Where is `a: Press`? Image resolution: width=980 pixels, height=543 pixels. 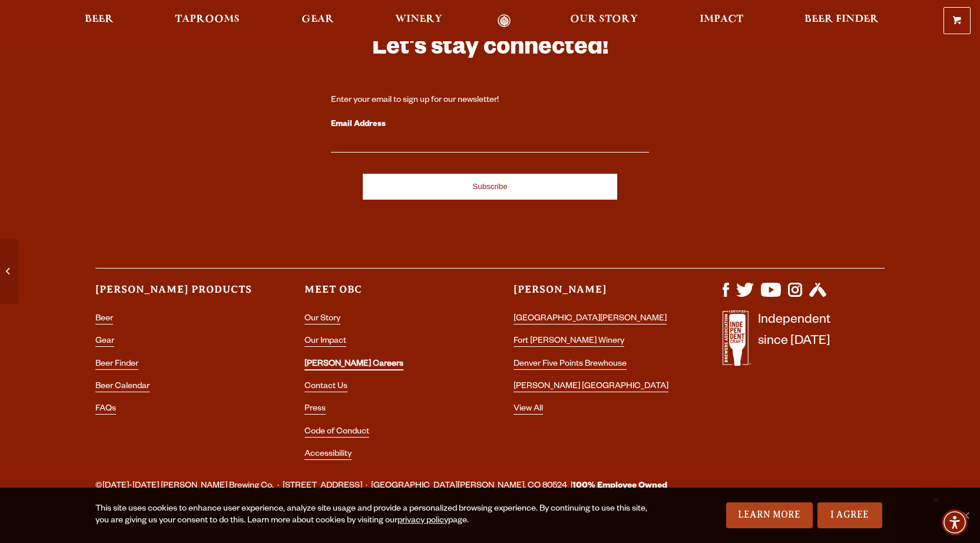
a: Press is located at coordinates (315, 409).